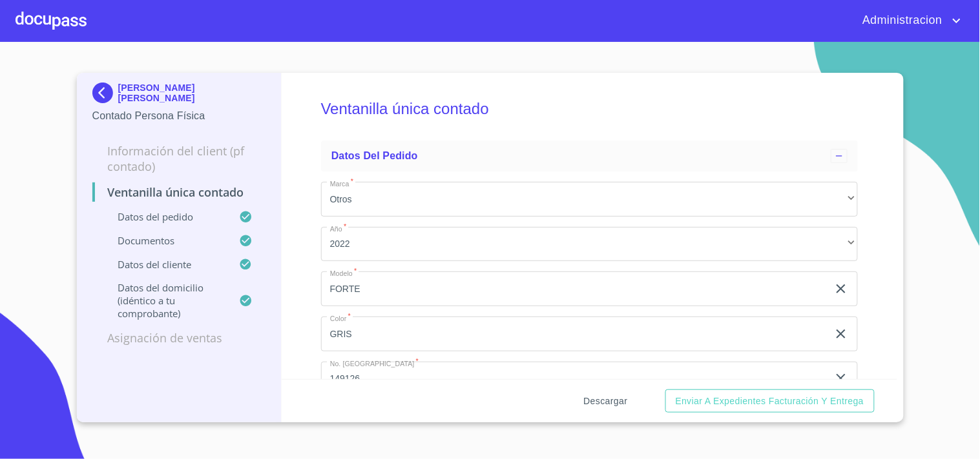 This screenshot has width=980, height=459. What do you see at coordinates (606, 401) in the screenshot?
I see `span: Descargar` at bounding box center [606, 401].